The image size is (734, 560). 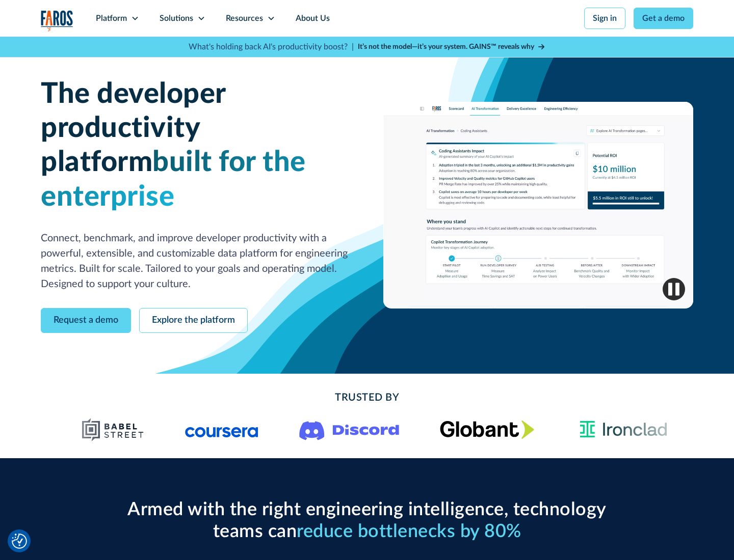 I want to click on button: Pause video, so click(x=674, y=289).